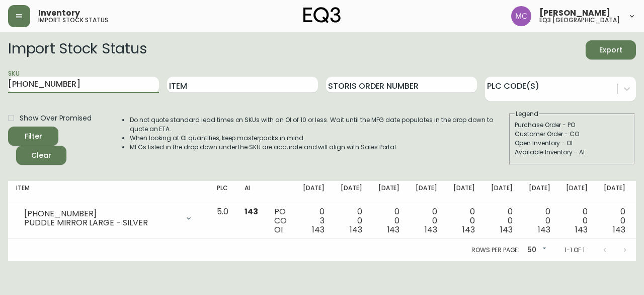 This screenshot has width=644, height=295. I want to click on legend: Legend, so click(527, 114).